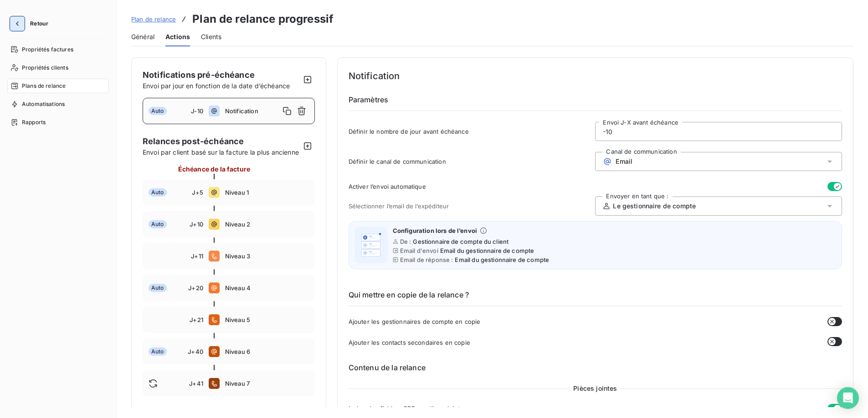 This screenshot has height=418, width=868. Describe the element at coordinates (31, 24) in the screenshot. I see `button: Retour` at that location.